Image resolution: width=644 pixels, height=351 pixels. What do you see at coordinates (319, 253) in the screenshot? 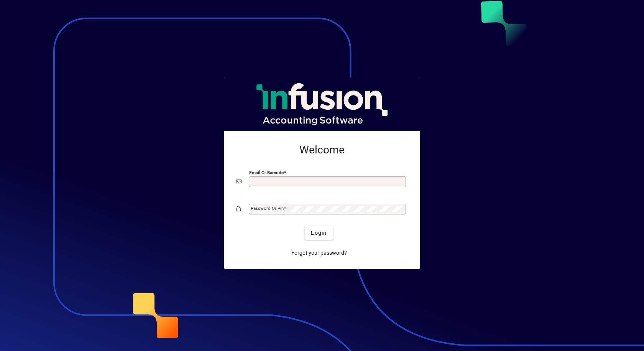
I see `a: Forgot your password?` at bounding box center [319, 253].